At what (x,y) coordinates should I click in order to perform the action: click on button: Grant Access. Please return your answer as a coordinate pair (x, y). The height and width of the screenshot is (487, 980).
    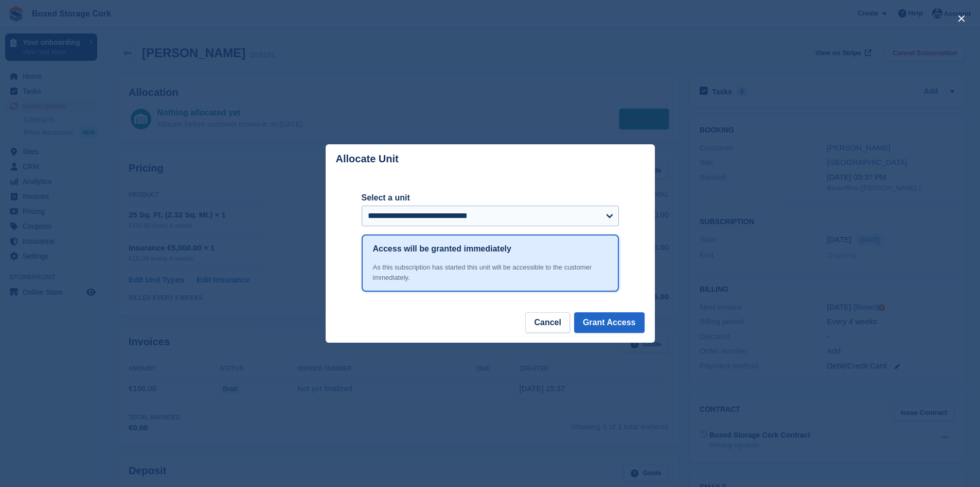
    Looking at the image, I should click on (609, 322).